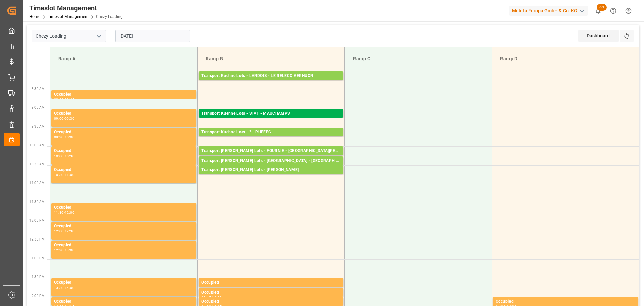  Describe the element at coordinates (70, 250) in the screenshot. I see `div: 13:00` at that location.